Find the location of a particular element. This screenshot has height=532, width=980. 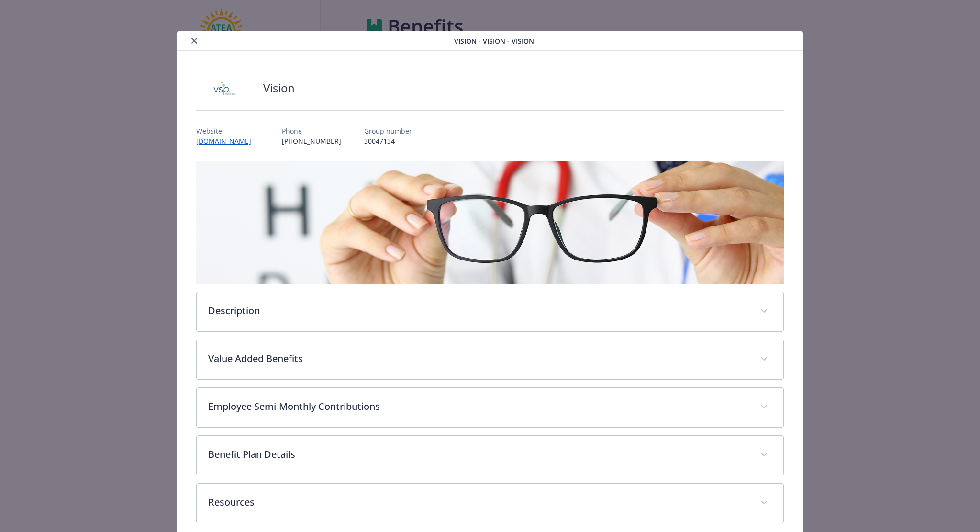

p: Description is located at coordinates (479, 311).